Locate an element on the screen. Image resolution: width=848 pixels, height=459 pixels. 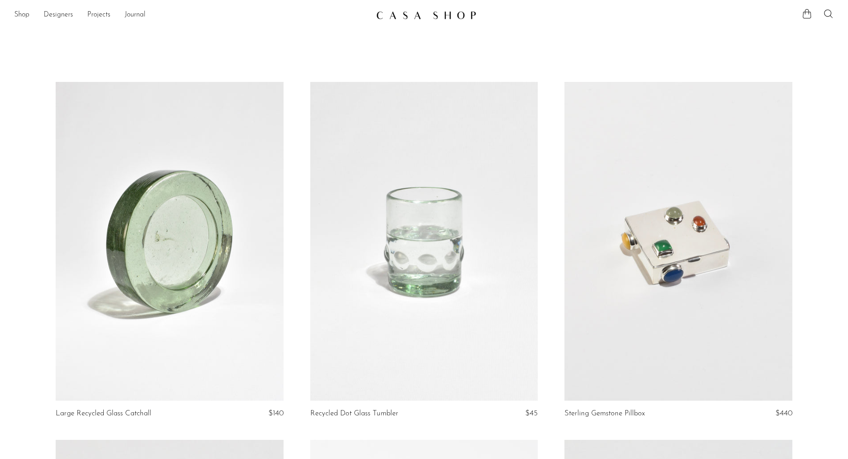
span: $45 is located at coordinates (532, 413).